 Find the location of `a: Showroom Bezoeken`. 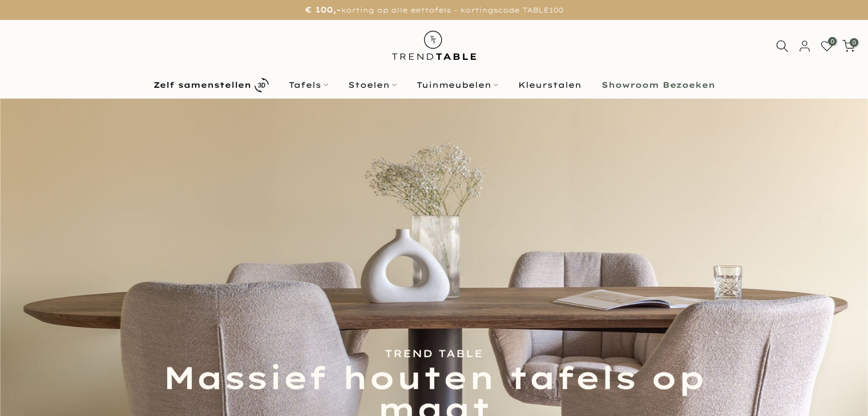

a: Showroom Bezoeken is located at coordinates (658, 85).